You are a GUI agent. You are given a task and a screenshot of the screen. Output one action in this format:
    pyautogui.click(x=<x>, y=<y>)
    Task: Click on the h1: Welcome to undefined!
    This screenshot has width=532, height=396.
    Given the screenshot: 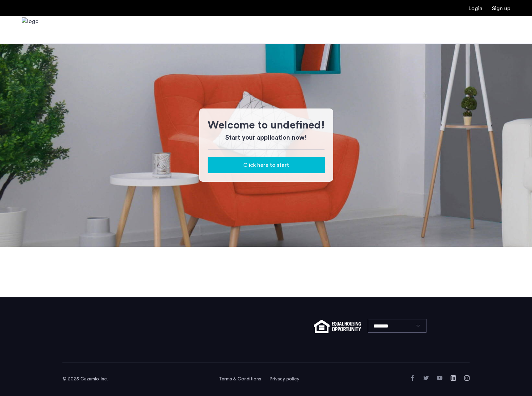 What is the action you would take?
    pyautogui.click(x=266, y=125)
    